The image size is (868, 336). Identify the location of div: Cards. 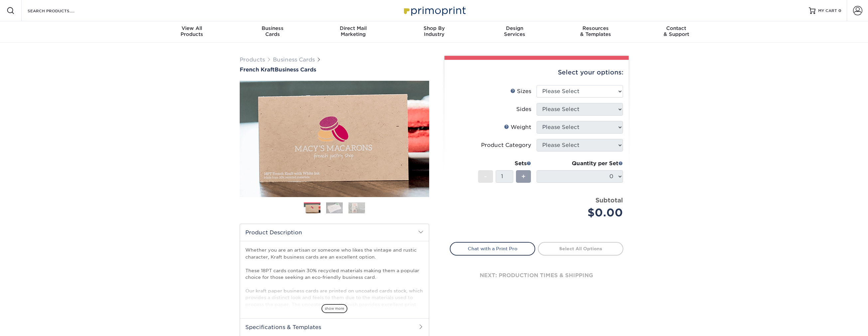
(272, 31).